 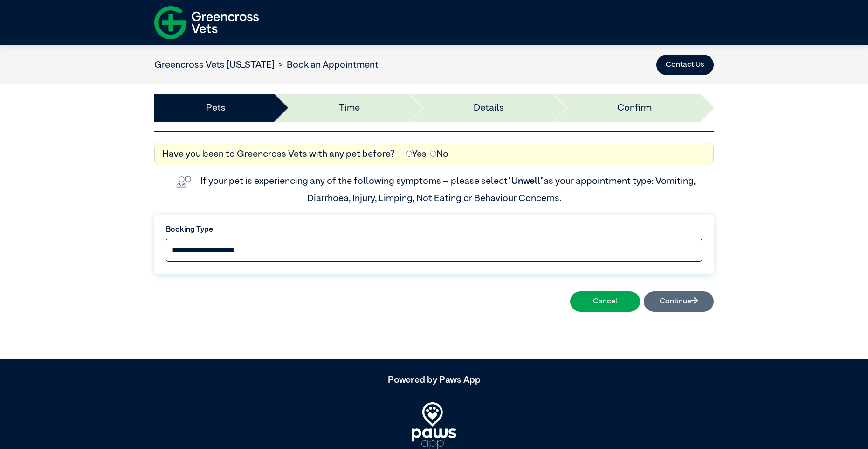 What do you see at coordinates (434, 426) in the screenshot?
I see `img: PawsApp` at bounding box center [434, 426].